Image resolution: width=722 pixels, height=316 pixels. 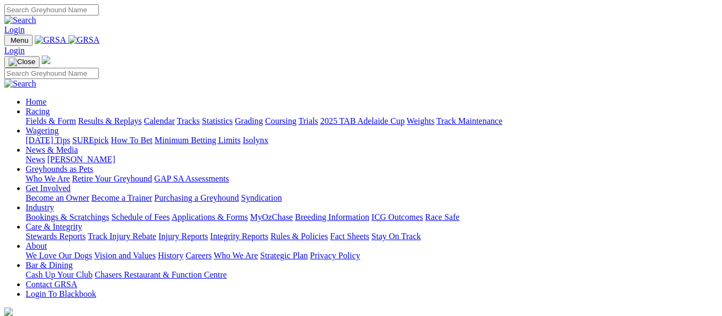 What do you see at coordinates (332, 217) in the screenshot?
I see `a: Breeding Information` at bounding box center [332, 217].